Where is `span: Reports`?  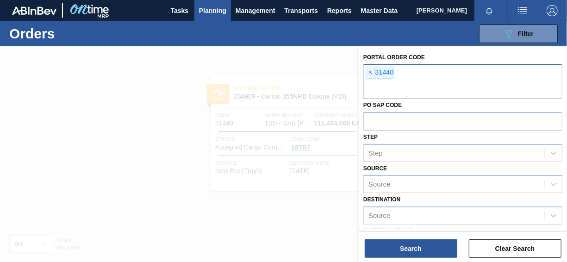
span: Reports is located at coordinates (339, 11).